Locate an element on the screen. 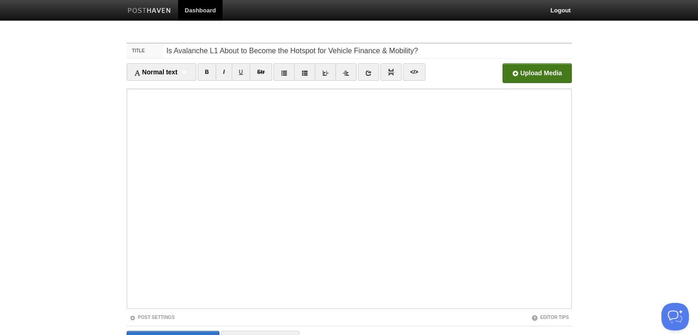 The image size is (698, 335). img: Posthaven-bar is located at coordinates (149, 11).